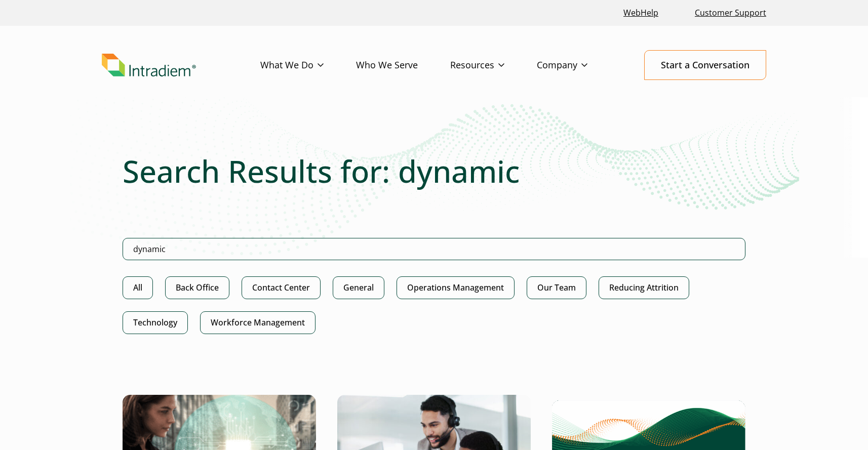 The image size is (868, 450). What do you see at coordinates (149, 65) in the screenshot?
I see `img: Intradiem` at bounding box center [149, 65].